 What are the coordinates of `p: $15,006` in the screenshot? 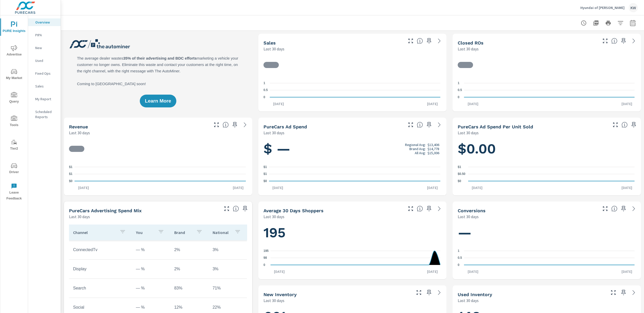 It's located at (434, 153).